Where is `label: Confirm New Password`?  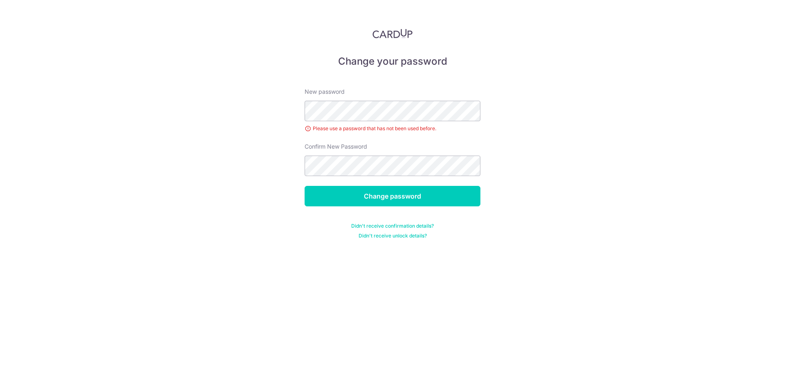
label: Confirm New Password is located at coordinates (336, 146).